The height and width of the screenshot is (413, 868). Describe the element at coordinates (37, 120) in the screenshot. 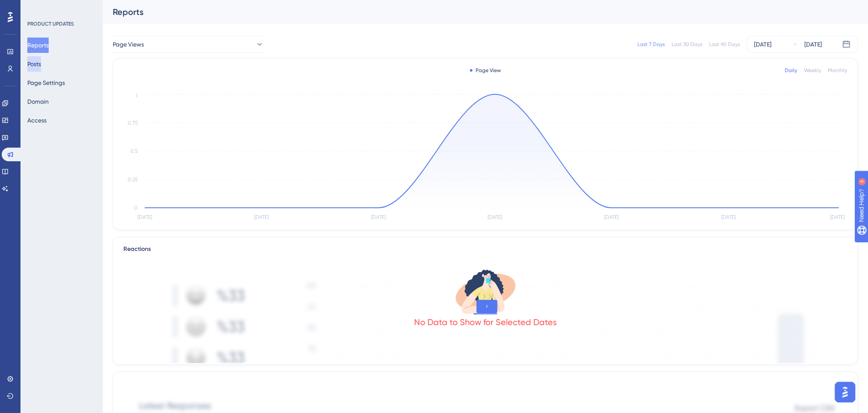

I see `button: Access` at that location.